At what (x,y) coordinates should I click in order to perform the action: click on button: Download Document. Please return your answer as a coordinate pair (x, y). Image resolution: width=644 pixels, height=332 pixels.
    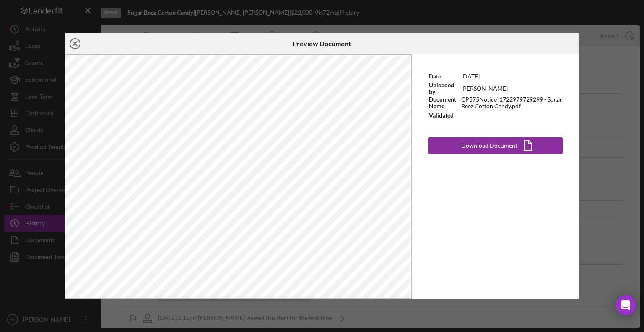
    Looking at the image, I should click on (495, 146).